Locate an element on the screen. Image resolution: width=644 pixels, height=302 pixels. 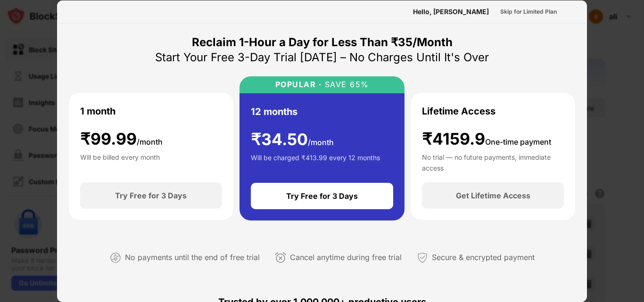
div: ₹ 99.99 is located at coordinates (121, 139).